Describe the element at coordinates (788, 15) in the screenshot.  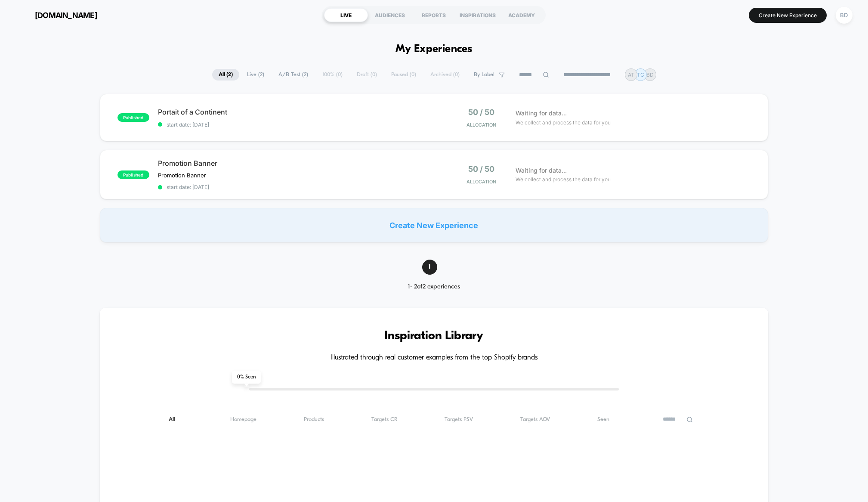
I see `button: Create New Experience` at that location.